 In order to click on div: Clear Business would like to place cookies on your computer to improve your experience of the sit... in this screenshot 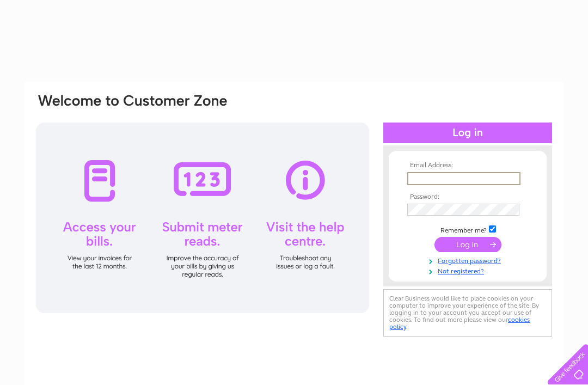, I will do `click(467, 312)`.